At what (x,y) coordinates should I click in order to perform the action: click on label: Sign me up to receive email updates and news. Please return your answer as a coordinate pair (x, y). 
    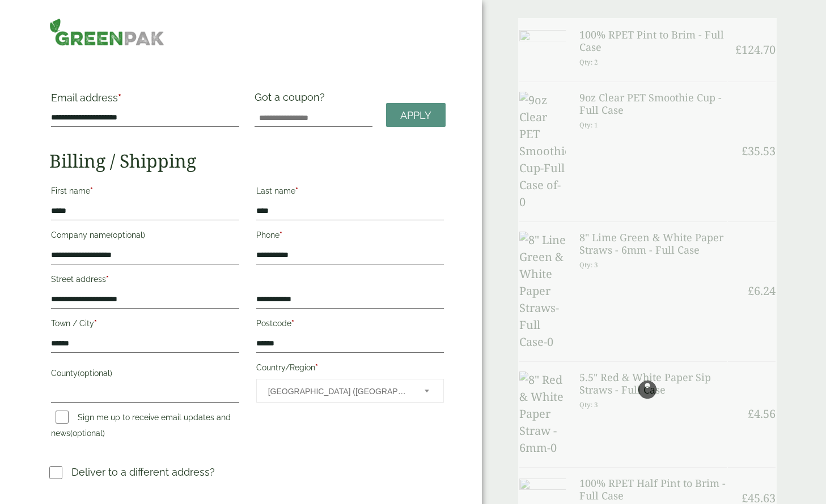
    Looking at the image, I should click on (141, 427).